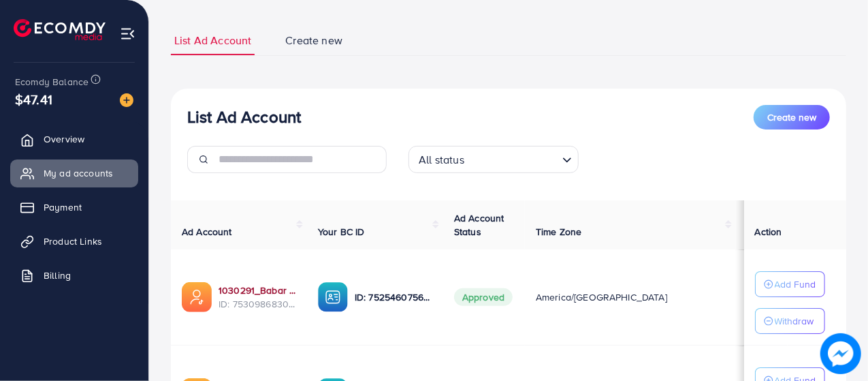 Image resolution: width=868 pixels, height=381 pixels. I want to click on span: Billing, so click(57, 275).